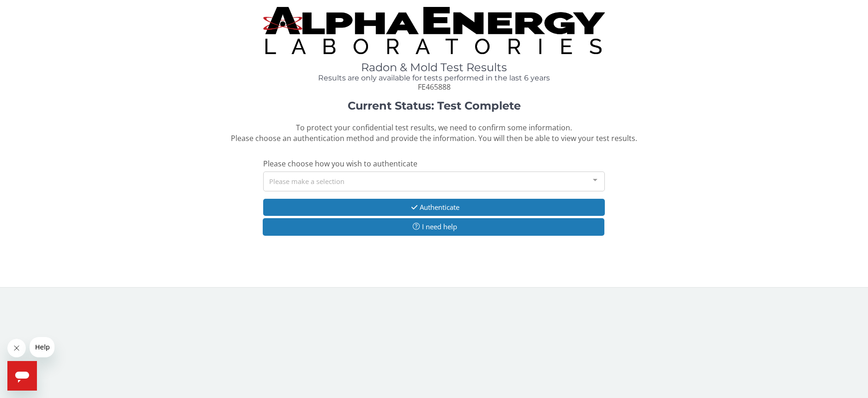 The height and width of the screenshot is (398, 868). What do you see at coordinates (434, 133) in the screenshot?
I see `span: To protect your confidential test results, we need to confirm some information. Please choose an ...` at bounding box center [434, 133].